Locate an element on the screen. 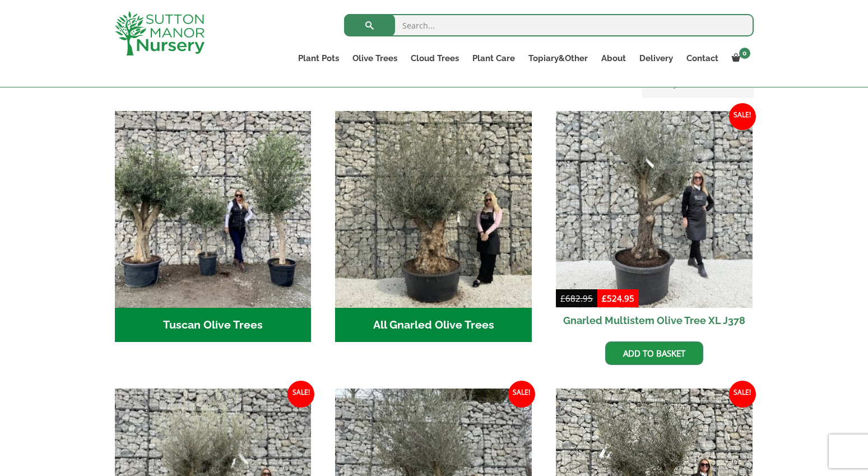 This screenshot has height=476, width=868. a: Delivery is located at coordinates (656, 58).